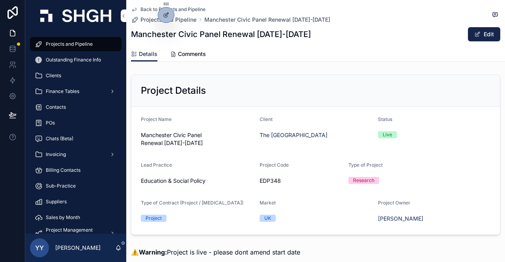 The height and width of the screenshot is (262, 505). I want to click on span: Finance Tables, so click(62, 92).